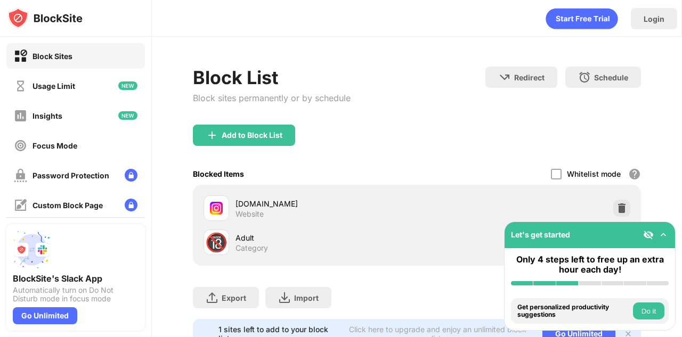 The width and height of the screenshot is (682, 337). I want to click on div: Let's get started, so click(540, 234).